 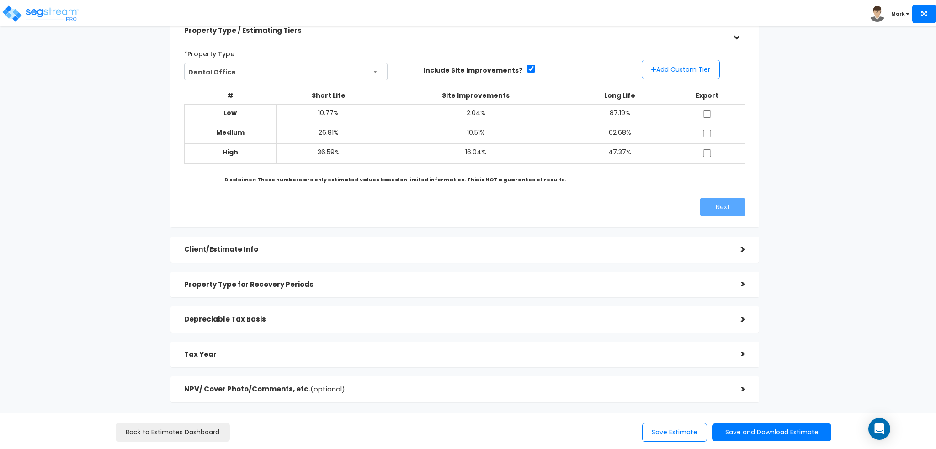 What do you see at coordinates (456, 319) in the screenshot?
I see `h5: Depreciable Tax Basis` at bounding box center [456, 319].